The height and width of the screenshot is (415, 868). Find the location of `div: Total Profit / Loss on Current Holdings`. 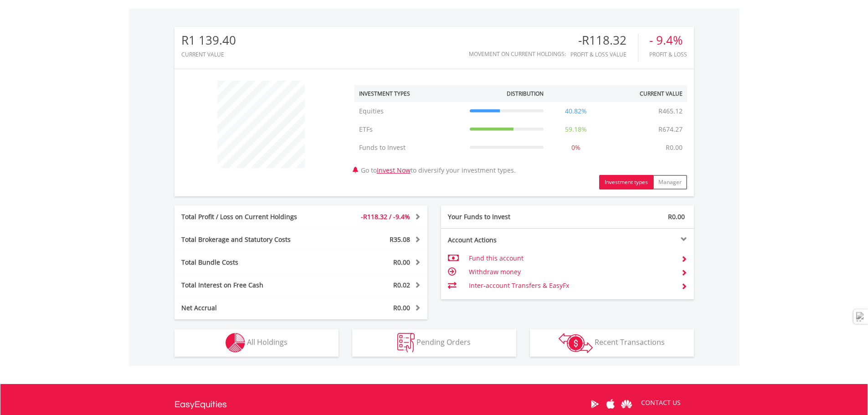

div: Total Profit / Loss on Current Holdings is located at coordinates (248, 217).